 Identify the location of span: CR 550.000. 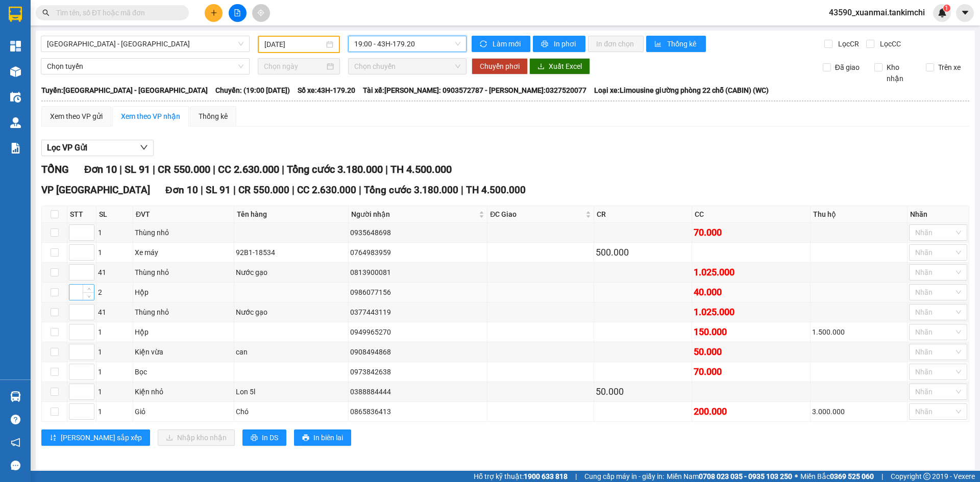
(184, 170).